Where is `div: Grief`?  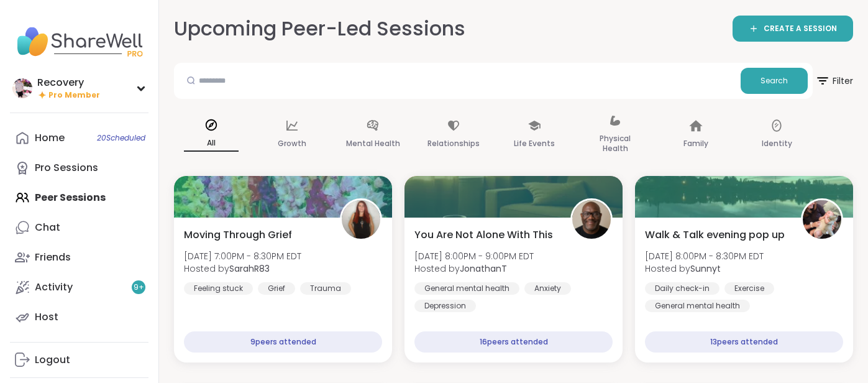 div: Grief is located at coordinates (277, 289).